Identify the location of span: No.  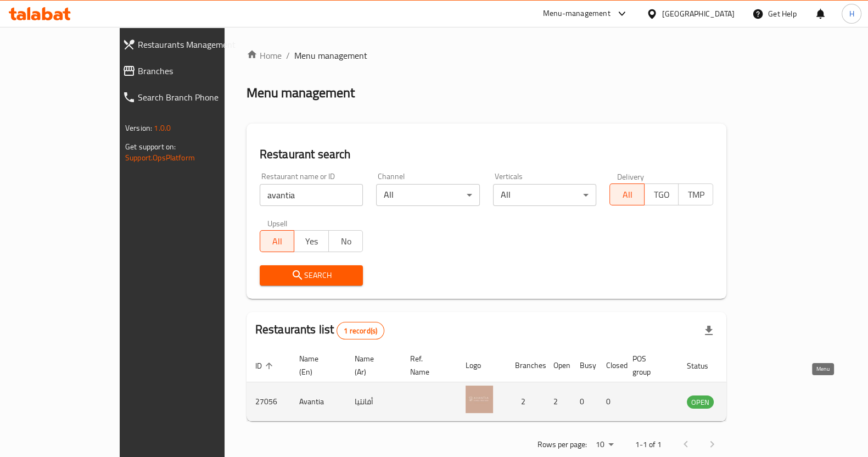
(346, 241).